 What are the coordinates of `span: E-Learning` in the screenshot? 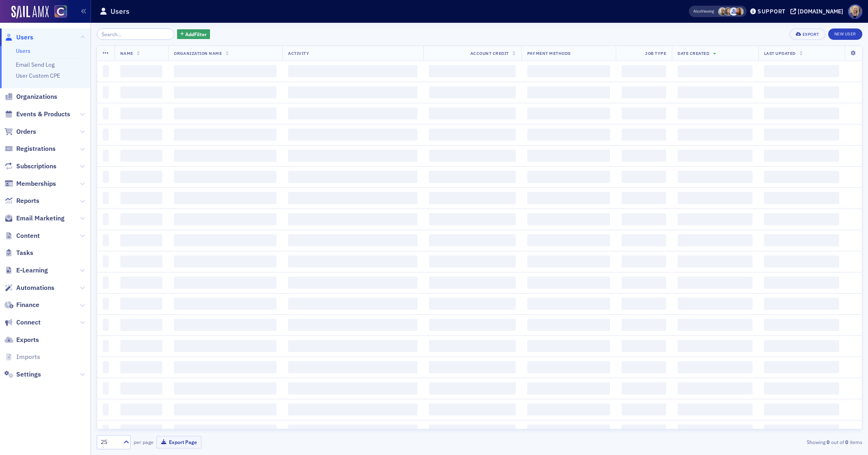 It's located at (32, 270).